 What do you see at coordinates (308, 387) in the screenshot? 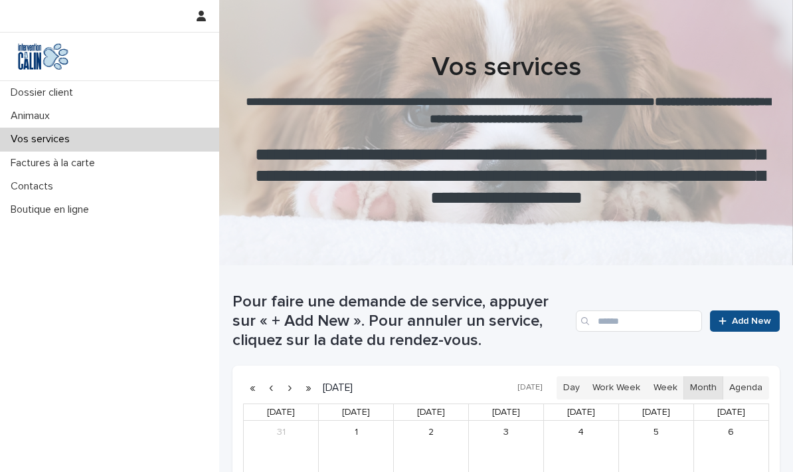
I see `button: Next year` at bounding box center [308, 387].